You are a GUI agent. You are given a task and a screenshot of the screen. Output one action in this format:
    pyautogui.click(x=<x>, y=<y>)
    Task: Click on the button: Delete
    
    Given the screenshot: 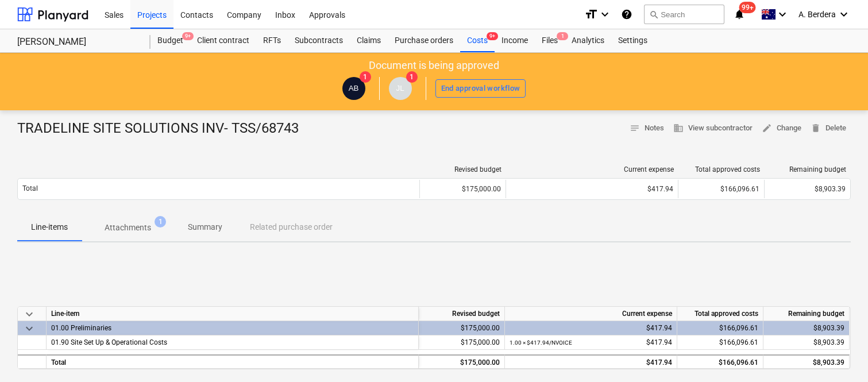 What is the action you would take?
    pyautogui.click(x=829, y=128)
    